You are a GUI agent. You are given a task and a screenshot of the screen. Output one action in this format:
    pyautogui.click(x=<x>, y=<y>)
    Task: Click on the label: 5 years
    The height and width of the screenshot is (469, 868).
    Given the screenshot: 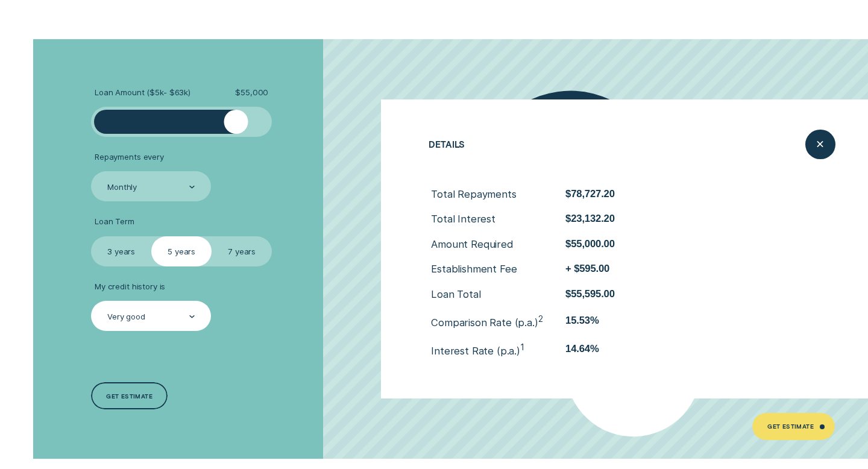 What is the action you would take?
    pyautogui.click(x=182, y=251)
    